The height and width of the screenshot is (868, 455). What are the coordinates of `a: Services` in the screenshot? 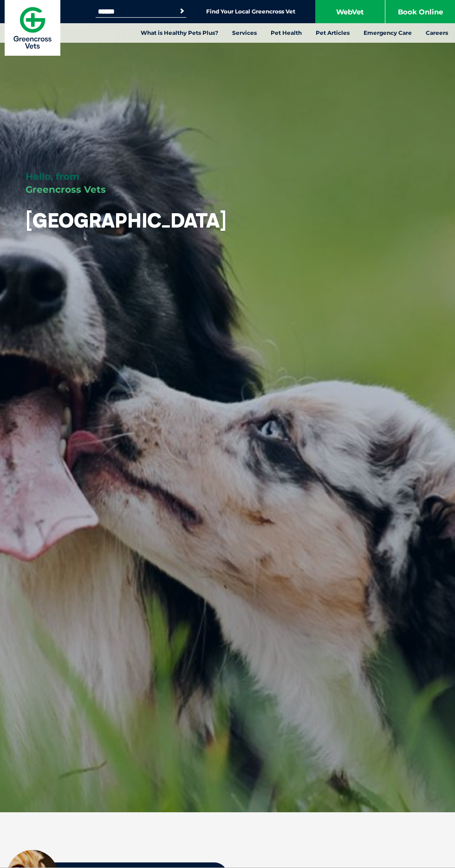 It's located at (244, 33).